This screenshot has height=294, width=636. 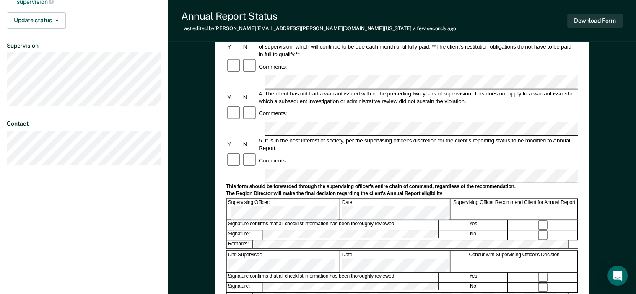 I want to click on div: This form should be forwarded through the supervising officer's entire chain of command, regardle..., so click(x=402, y=187).